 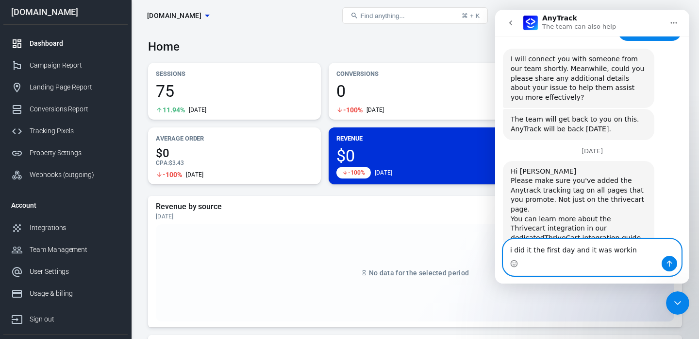 I want to click on span: Find anything..., so click(x=382, y=16).